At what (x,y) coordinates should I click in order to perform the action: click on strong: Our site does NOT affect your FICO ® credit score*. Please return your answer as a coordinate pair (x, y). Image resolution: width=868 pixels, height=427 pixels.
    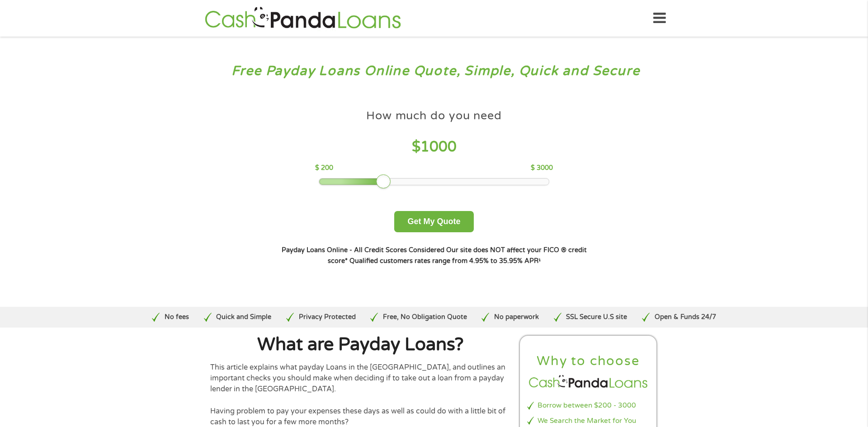
    Looking at the image, I should click on (457, 255).